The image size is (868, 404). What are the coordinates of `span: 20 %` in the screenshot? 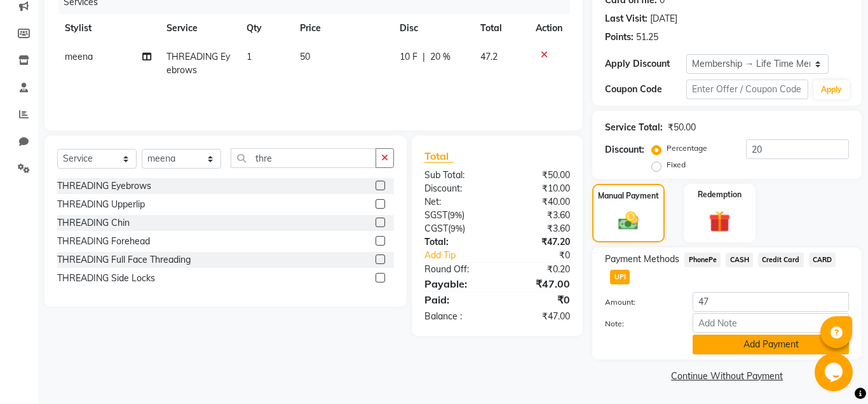 It's located at (441, 57).